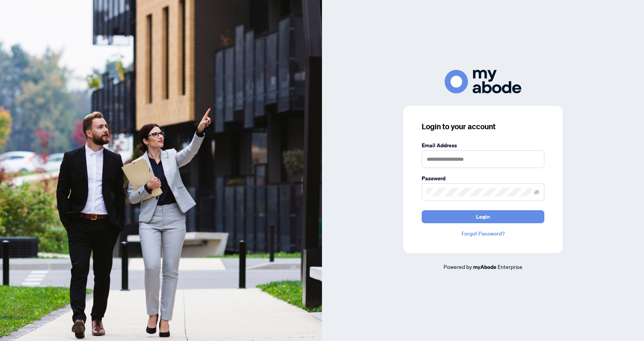 This screenshot has height=341, width=644. Describe the element at coordinates (483, 126) in the screenshot. I see `h3: Login to your account` at that location.